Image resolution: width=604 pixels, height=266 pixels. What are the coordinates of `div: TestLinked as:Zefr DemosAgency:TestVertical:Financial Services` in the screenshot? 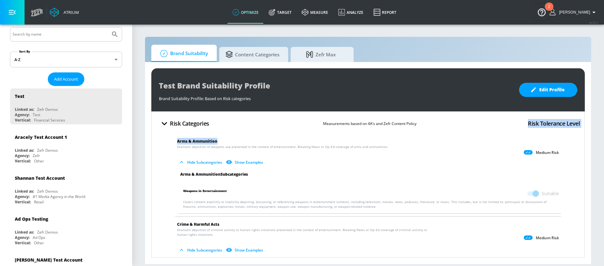 It's located at (66, 106).